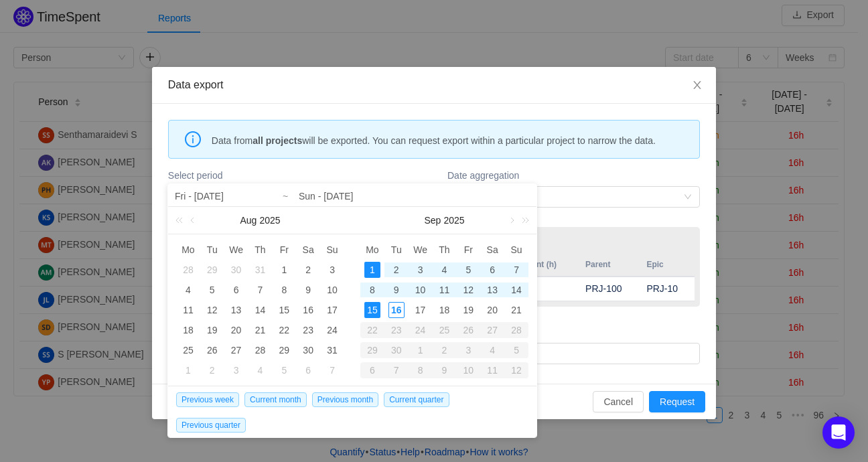 This screenshot has height=462, width=868. What do you see at coordinates (212, 310) in the screenshot?
I see `td: August 12, 2025` at bounding box center [212, 310].